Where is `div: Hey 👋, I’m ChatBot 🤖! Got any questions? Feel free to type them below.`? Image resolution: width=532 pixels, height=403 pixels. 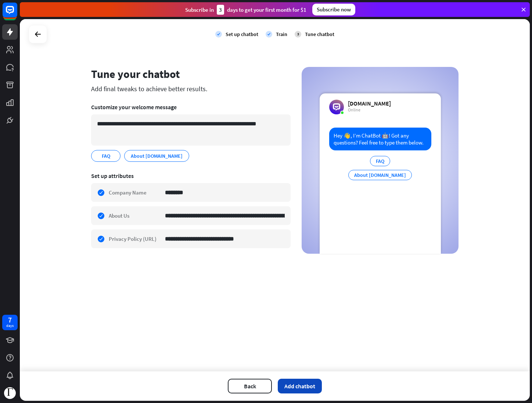 div: Hey 👋, I’m ChatBot 🤖! Got any questions? Feel free to type them below. is located at coordinates (380, 139).